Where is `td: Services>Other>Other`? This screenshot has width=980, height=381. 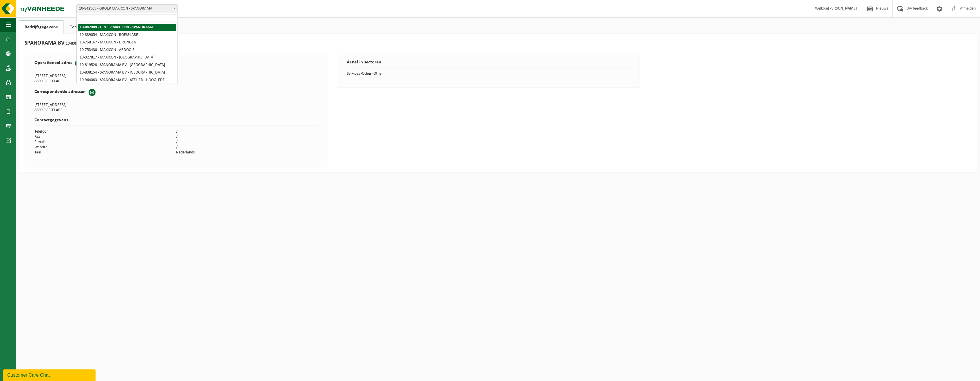 td: Services>Other>Other is located at coordinates (488, 74).